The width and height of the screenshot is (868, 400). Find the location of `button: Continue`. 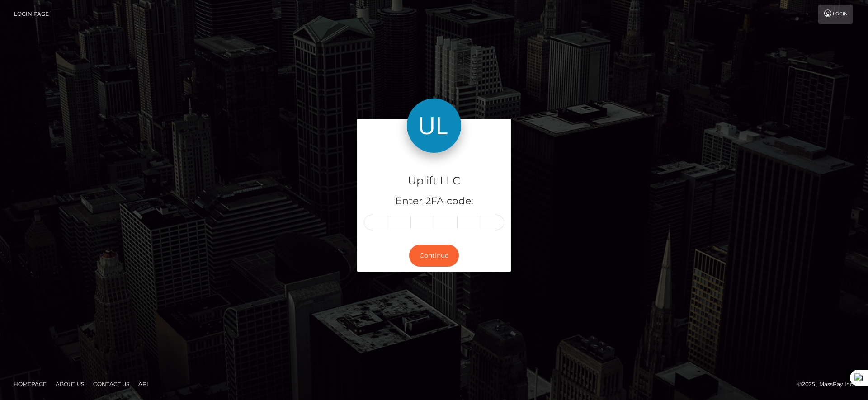

button: Continue is located at coordinates (434, 255).